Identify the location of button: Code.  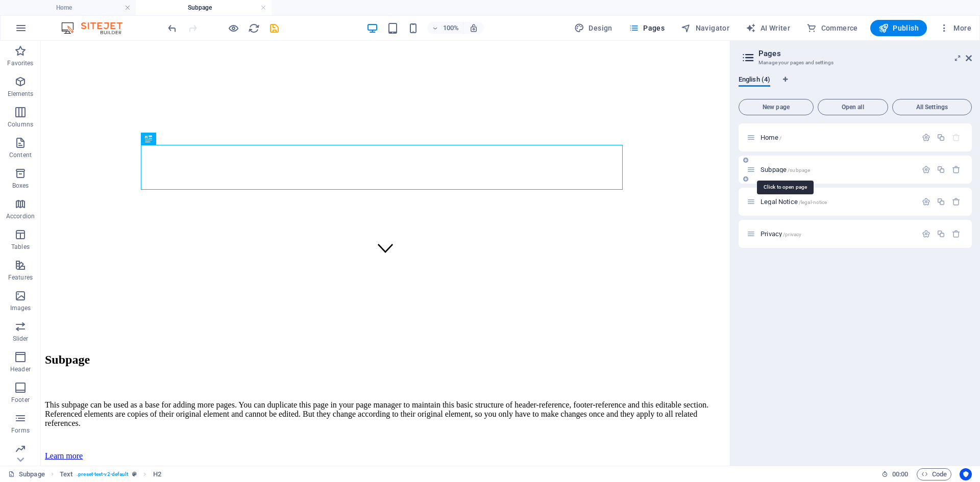
(934, 474).